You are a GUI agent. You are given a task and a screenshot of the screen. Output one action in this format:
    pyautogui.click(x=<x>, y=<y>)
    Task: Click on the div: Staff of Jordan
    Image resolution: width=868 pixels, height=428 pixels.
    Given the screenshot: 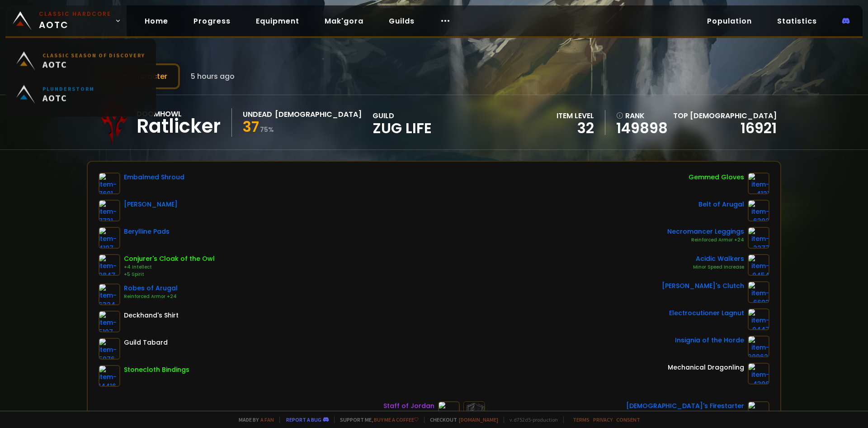 What is the action you would take?
    pyautogui.click(x=409, y=405)
    